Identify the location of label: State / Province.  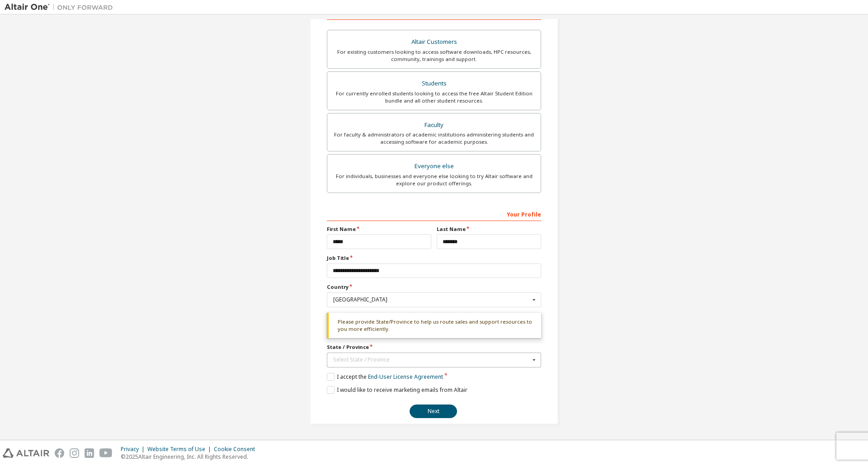
(434, 347).